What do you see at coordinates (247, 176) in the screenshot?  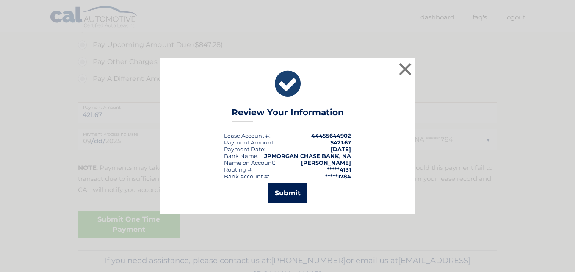 I see `div: Bank Account #:` at bounding box center [247, 176].